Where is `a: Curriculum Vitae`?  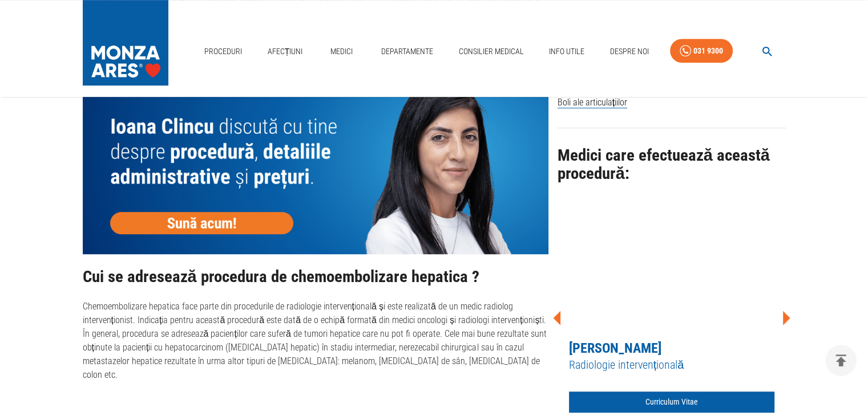 a: Curriculum Vitae is located at coordinates (672, 402).